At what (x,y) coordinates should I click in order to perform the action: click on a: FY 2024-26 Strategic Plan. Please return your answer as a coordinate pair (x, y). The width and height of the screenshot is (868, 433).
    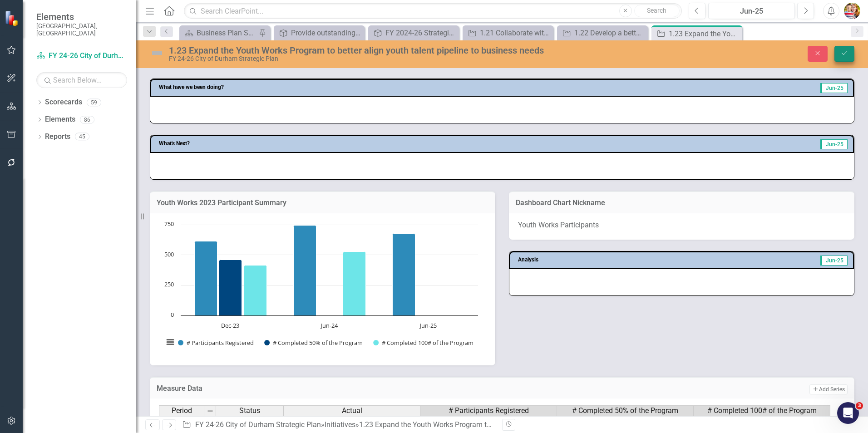
    Looking at the image, I should click on (413, 33).